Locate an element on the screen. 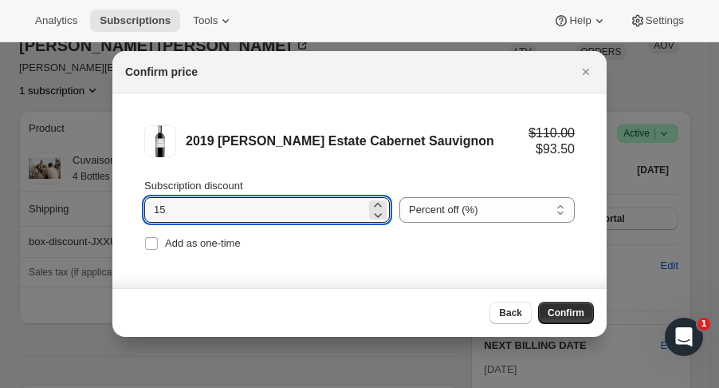 The image size is (719, 388). button: Analytics is located at coordinates (56, 21).